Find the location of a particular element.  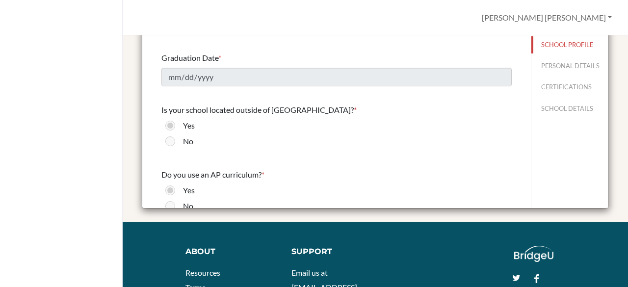

a: Resources is located at coordinates (203, 273).